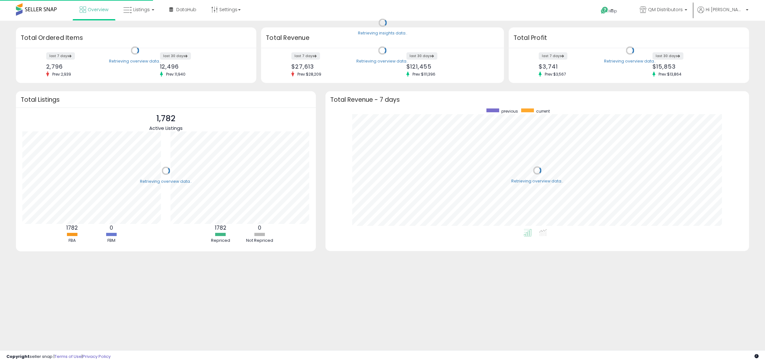  I want to click on span: Overview, so click(98, 10).